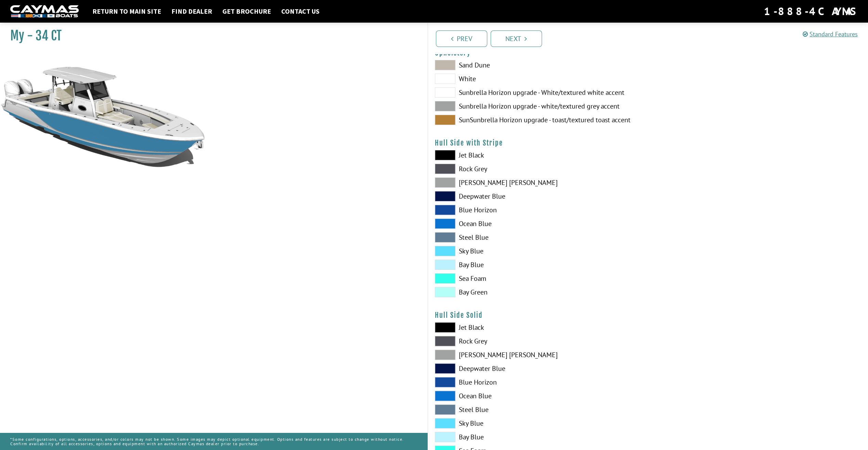 The width and height of the screenshot is (868, 450). What do you see at coordinates (830, 34) in the screenshot?
I see `a: Standard Features` at bounding box center [830, 34].